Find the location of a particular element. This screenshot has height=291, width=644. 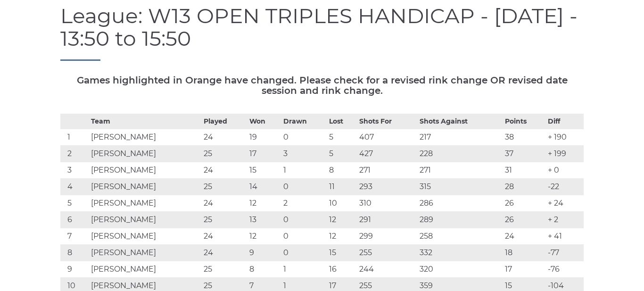

td: + 2 is located at coordinates (565, 219).